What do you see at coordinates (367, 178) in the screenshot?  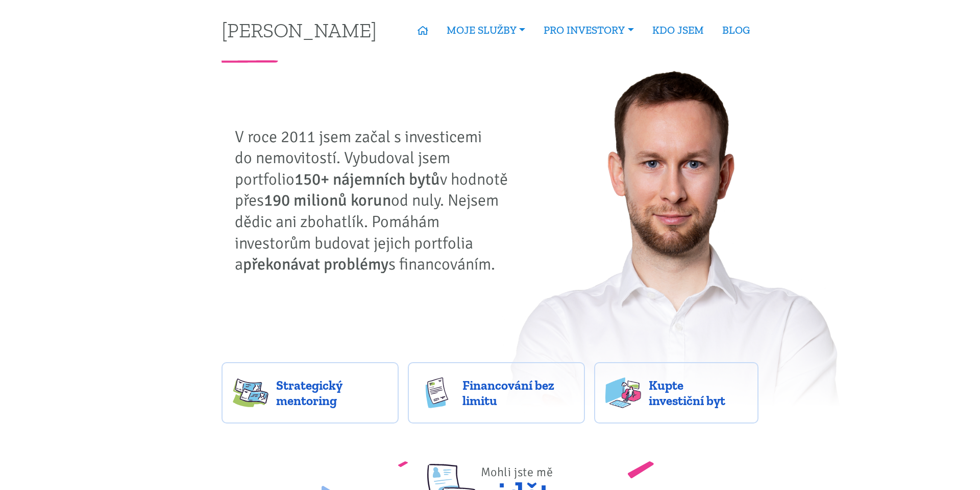 I see `strong: 150+ nájemních bytů` at bounding box center [367, 178].